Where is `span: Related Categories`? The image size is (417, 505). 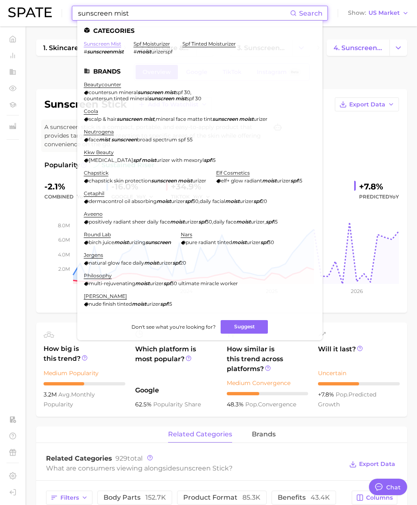
span: Related Categories is located at coordinates (79, 458).